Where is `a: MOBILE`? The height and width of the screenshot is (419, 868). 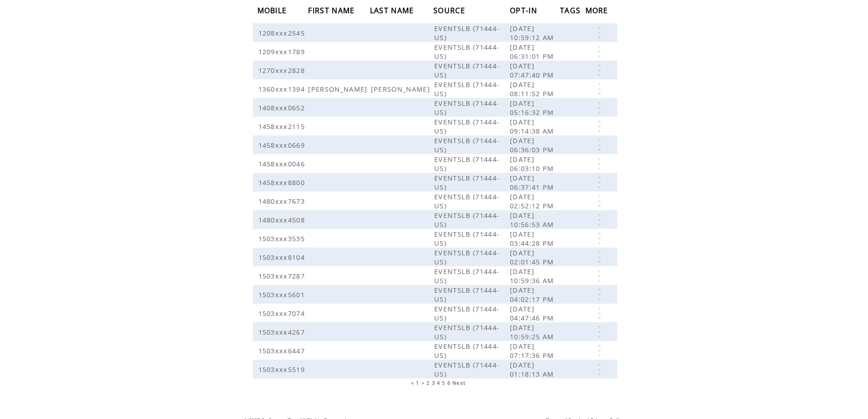
a: MOBILE is located at coordinates (273, 10).